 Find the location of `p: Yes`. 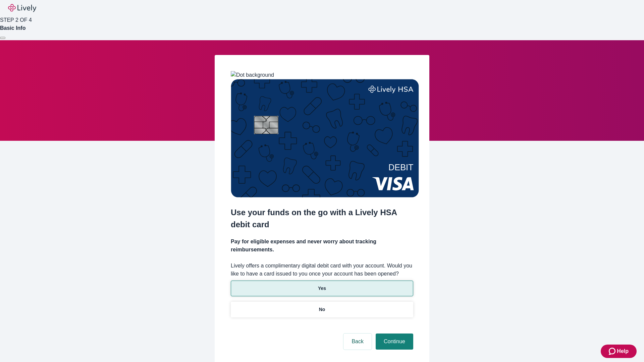

p: Yes is located at coordinates (322, 288).